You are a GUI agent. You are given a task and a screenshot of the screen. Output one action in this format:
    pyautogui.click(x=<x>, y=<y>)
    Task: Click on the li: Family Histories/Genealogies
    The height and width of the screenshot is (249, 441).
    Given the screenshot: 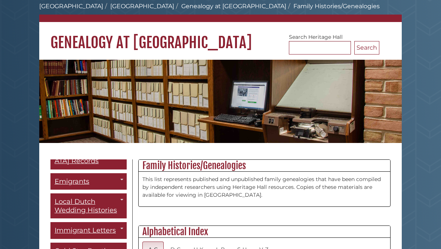 What is the action you would take?
    pyautogui.click(x=333, y=6)
    